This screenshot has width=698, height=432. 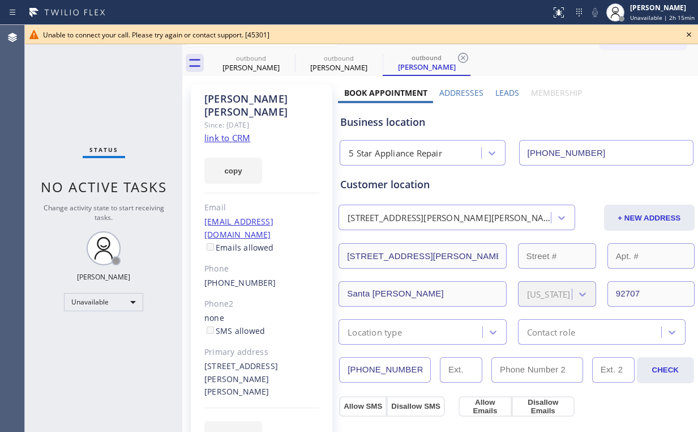 I want to click on input: Phone Number 2, so click(x=538, y=369).